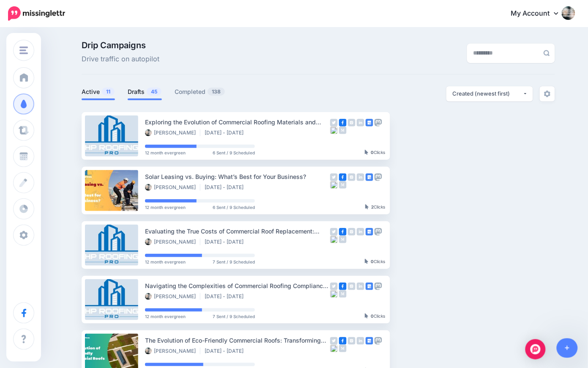 Image resolution: width=588 pixels, height=368 pixels. What do you see at coordinates (154, 91) in the screenshot?
I see `span: 45` at bounding box center [154, 91].